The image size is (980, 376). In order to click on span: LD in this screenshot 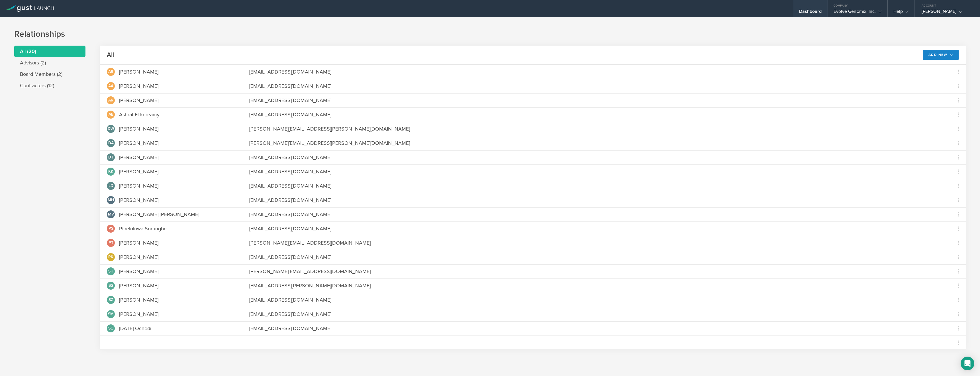, I will do `click(111, 186)`.